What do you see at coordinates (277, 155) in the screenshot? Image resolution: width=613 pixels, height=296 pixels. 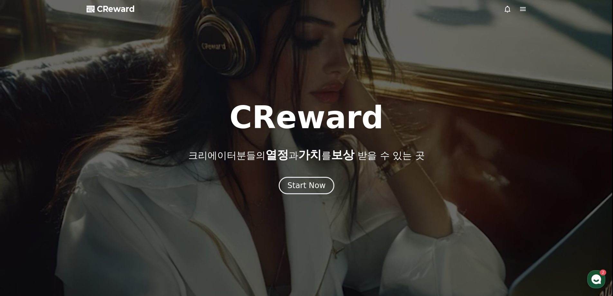 I see `span: 열정` at bounding box center [277, 155].